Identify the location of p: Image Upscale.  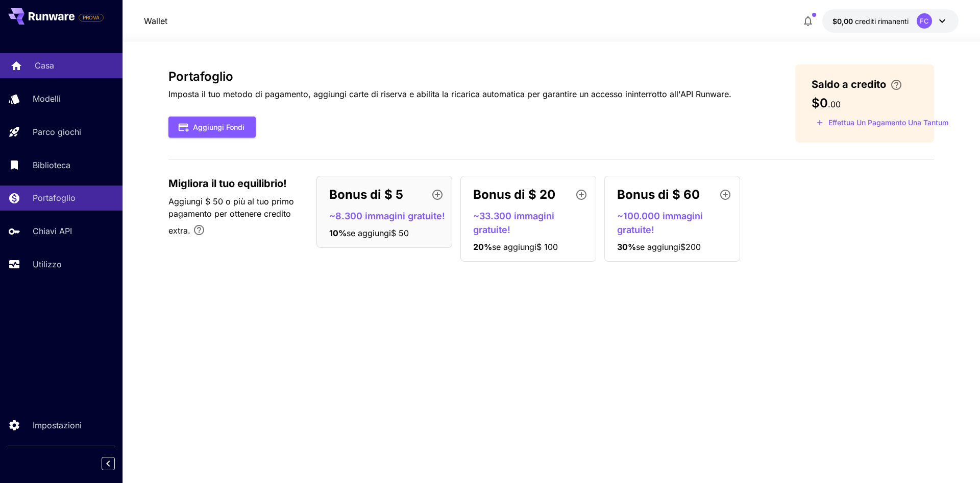
(168, 187).